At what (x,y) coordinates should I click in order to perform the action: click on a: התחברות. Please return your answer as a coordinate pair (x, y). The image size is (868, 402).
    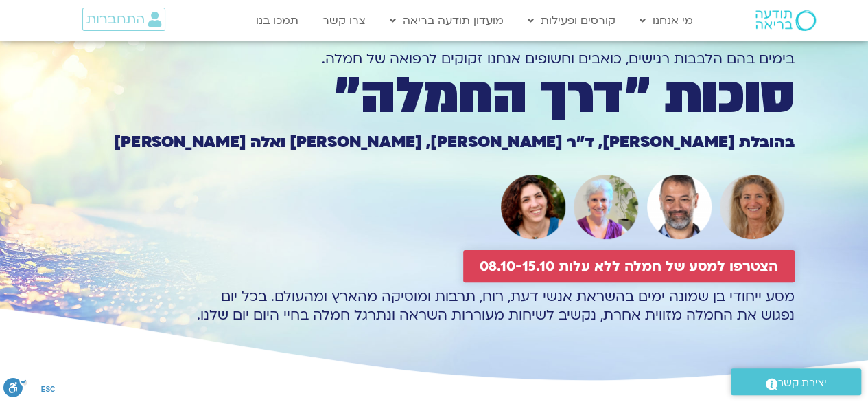
    Looking at the image, I should click on (123, 19).